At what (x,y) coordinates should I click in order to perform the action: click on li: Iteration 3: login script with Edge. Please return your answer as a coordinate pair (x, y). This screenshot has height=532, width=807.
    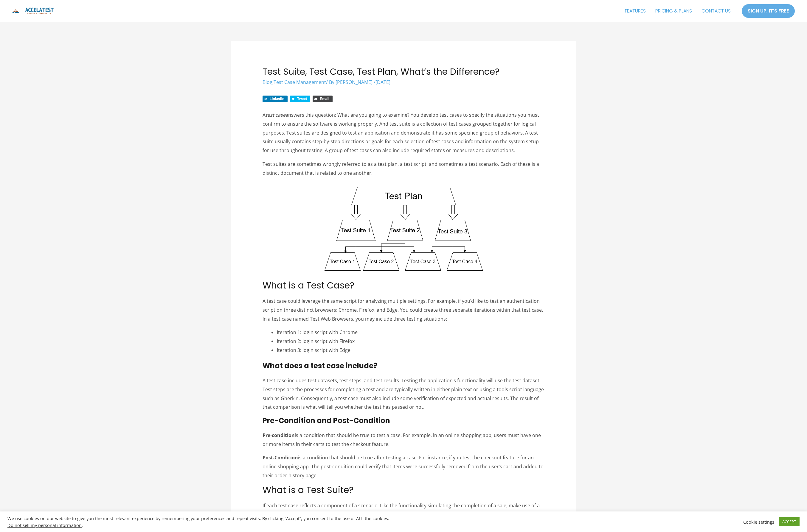
    Looking at the image, I should click on (410, 350).